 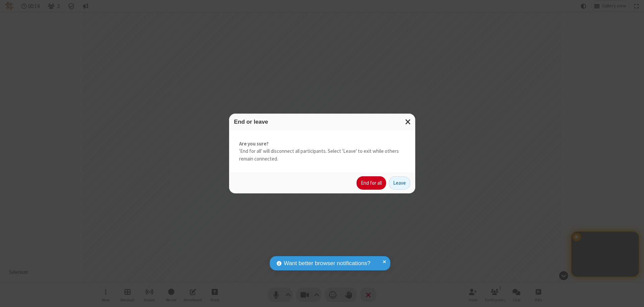 What do you see at coordinates (327, 263) in the screenshot?
I see `span: Want better browser notifications?` at bounding box center [327, 263].